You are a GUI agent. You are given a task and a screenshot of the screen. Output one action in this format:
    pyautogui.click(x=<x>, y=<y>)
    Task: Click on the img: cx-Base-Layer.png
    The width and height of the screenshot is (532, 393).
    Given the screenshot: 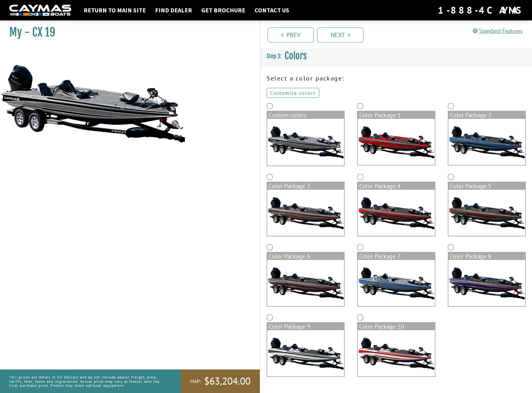 What is the action you would take?
    pyautogui.click(x=306, y=142)
    